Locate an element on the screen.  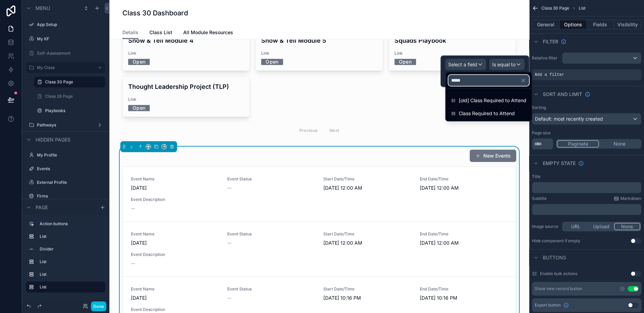
a: Events is located at coordinates (69, 169).